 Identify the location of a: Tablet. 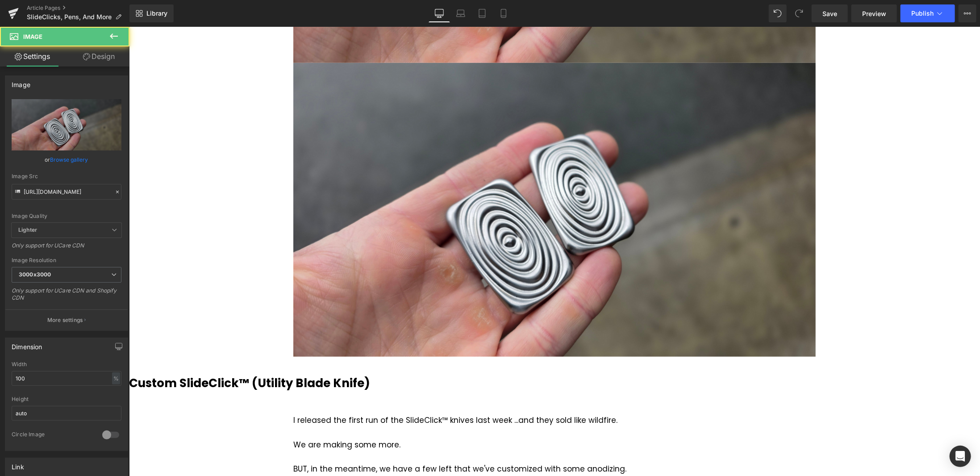
(483, 13).